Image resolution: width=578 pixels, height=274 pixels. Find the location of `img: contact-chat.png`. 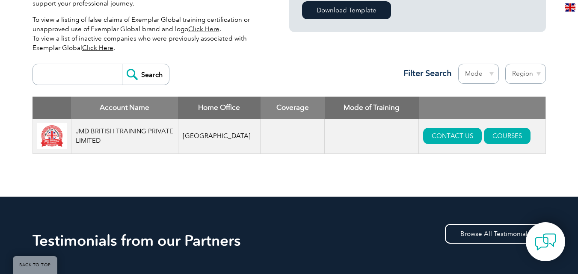

img: contact-chat.png is located at coordinates (545, 242).